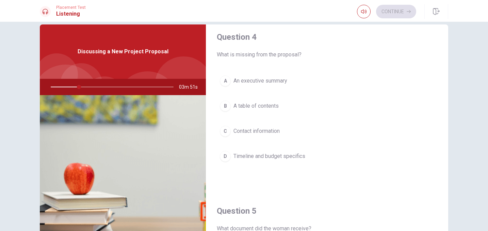 The height and width of the screenshot is (231, 488). I want to click on button: DTimeline and budget specifics, so click(327, 157).